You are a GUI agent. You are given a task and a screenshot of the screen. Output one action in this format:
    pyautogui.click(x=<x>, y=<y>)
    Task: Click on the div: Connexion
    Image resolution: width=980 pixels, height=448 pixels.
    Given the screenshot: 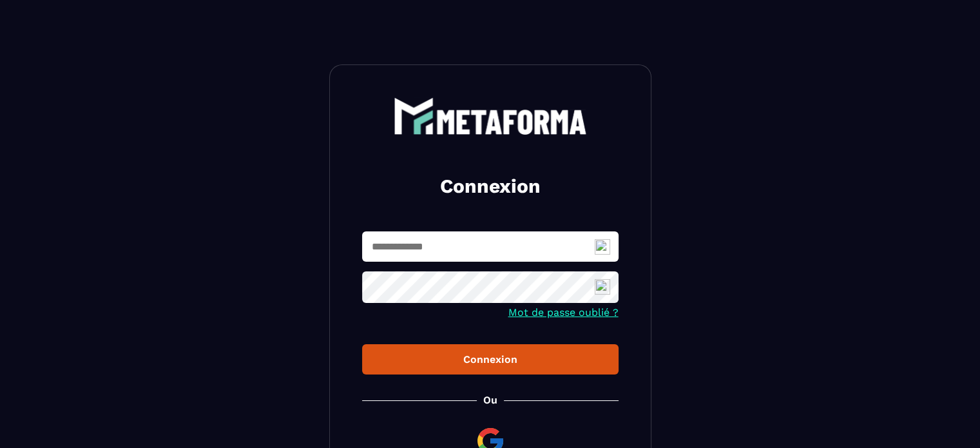 What is the action you would take?
    pyautogui.click(x=490, y=359)
    